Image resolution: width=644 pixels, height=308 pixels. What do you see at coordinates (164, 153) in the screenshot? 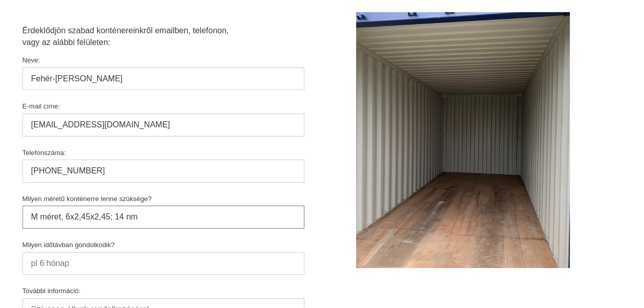
I see `label: Telefonszáma:` at bounding box center [164, 153].